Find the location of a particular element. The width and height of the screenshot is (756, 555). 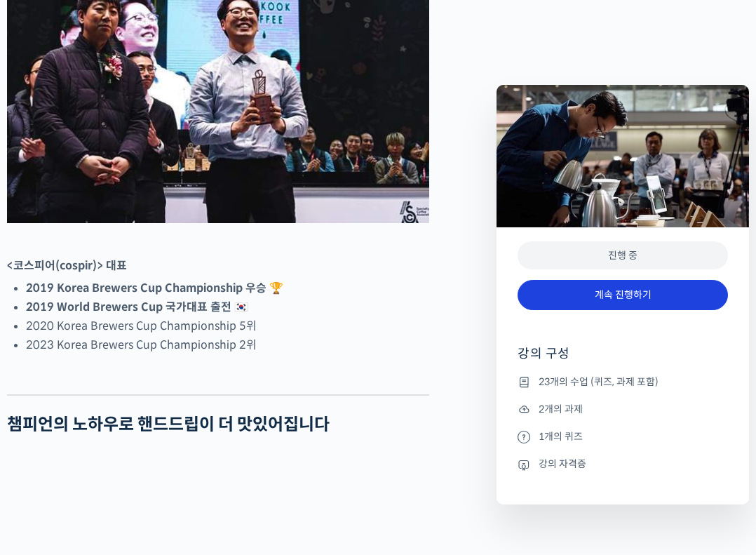

div: 진행 중 is located at coordinates (622, 255).